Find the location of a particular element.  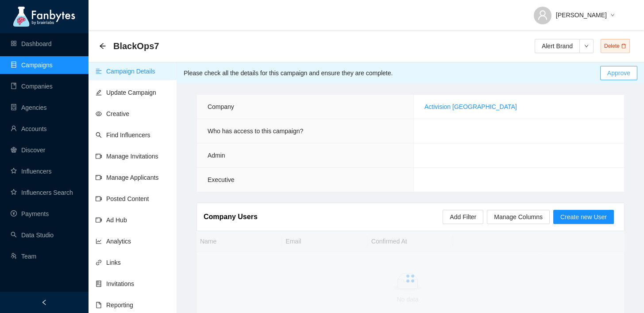

a: containerAgencies is located at coordinates (29, 107).